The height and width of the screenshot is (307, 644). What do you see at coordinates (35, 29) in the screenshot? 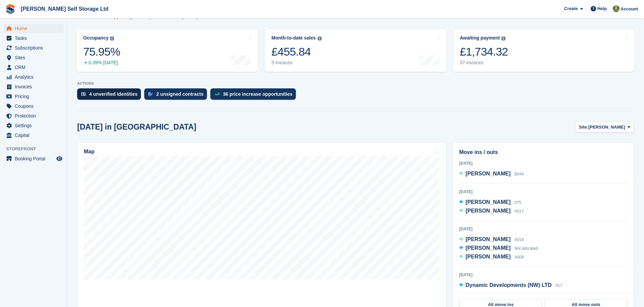
I see `span: Home` at bounding box center [35, 29].